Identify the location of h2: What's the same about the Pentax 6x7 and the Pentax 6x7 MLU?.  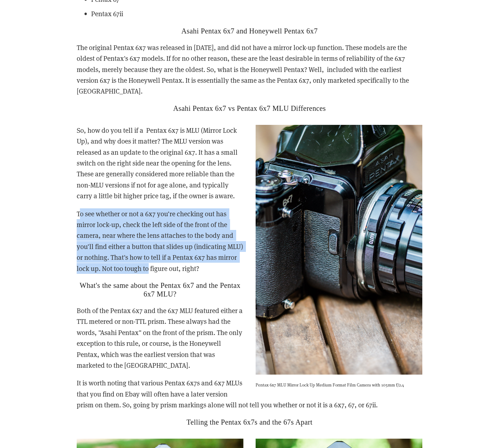
(250, 290).